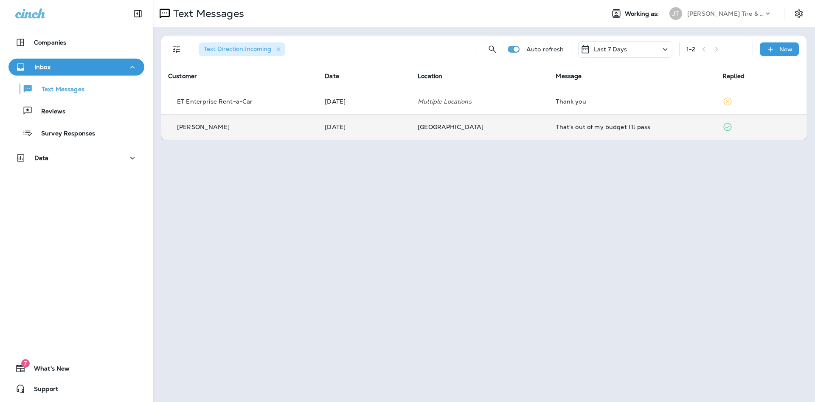 This screenshot has width=815, height=402. Describe the element at coordinates (332, 76) in the screenshot. I see `span: Date` at that location.